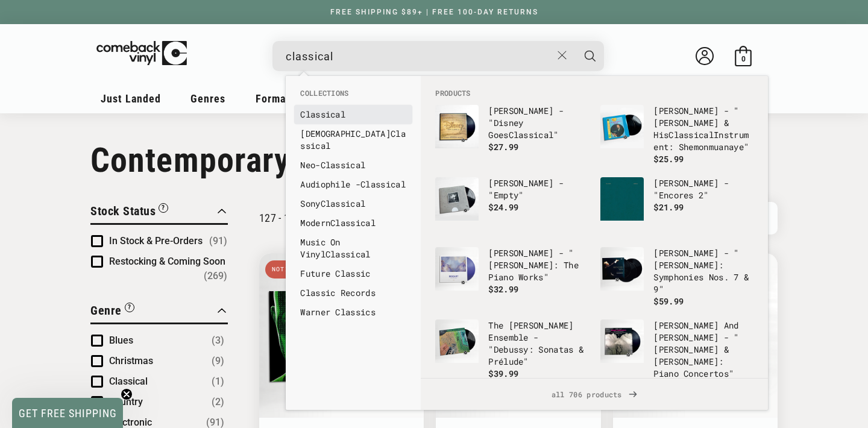 This screenshot has width=868, height=428. Describe the element at coordinates (503, 373) in the screenshot. I see `span: $39.99` at that location.